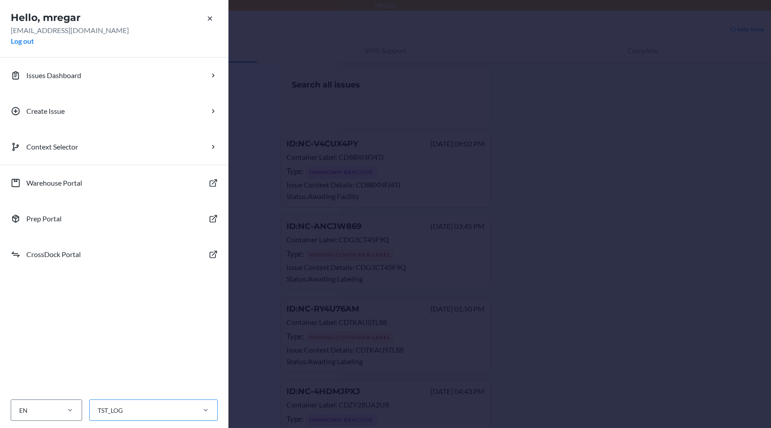 The height and width of the screenshot is (428, 771). What do you see at coordinates (54, 75) in the screenshot?
I see `p: Issues Dashboard` at bounding box center [54, 75].